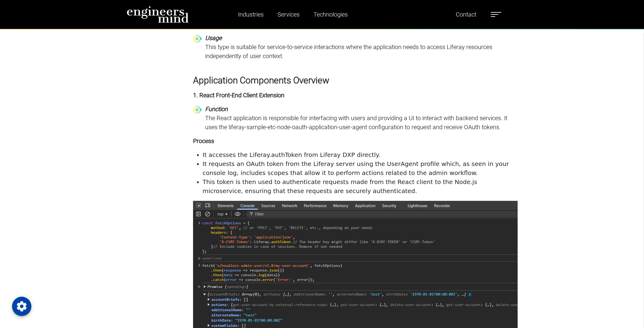 The width and height of the screenshot is (644, 328). Describe the element at coordinates (360, 186) in the screenshot. I see `li: This token is then used to authenticate requests made from the React client to the Node.js micros...` at that location.